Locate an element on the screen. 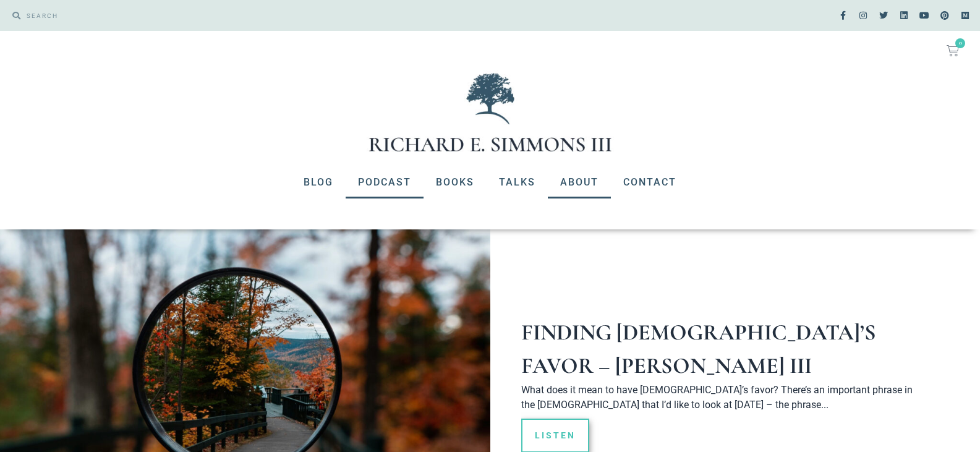 Image resolution: width=980 pixels, height=452 pixels. a: Podcast is located at coordinates (384, 183).